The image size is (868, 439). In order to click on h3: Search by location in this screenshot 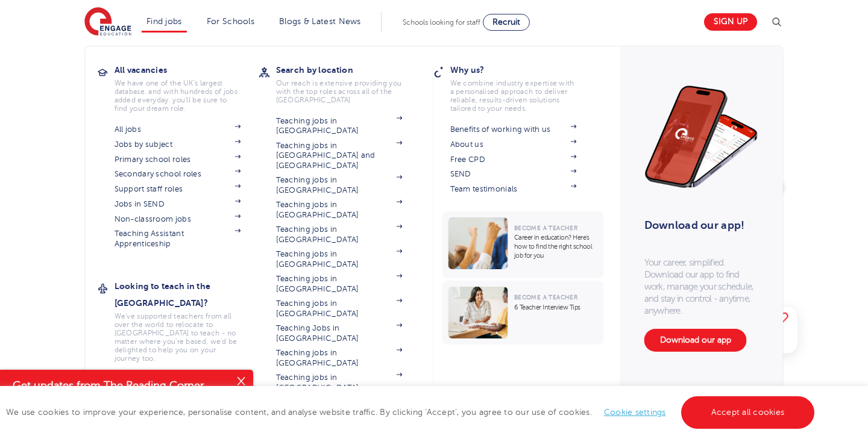, I will do `click(348, 70)`.